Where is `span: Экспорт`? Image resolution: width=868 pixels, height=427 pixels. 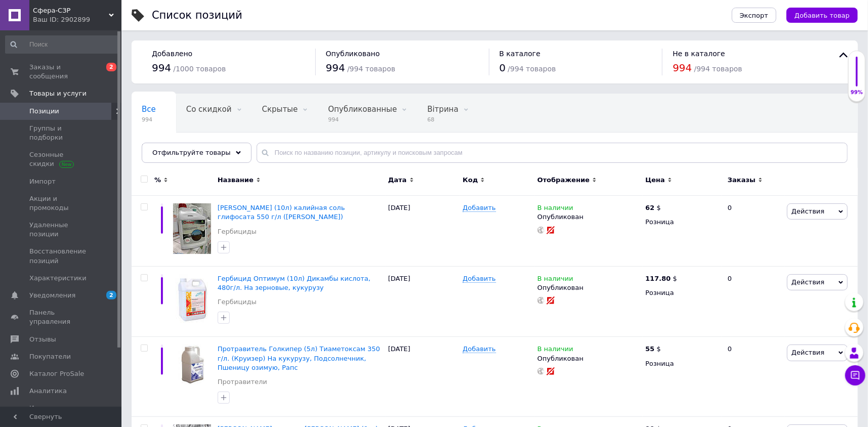
span: Экспорт is located at coordinates (754, 16).